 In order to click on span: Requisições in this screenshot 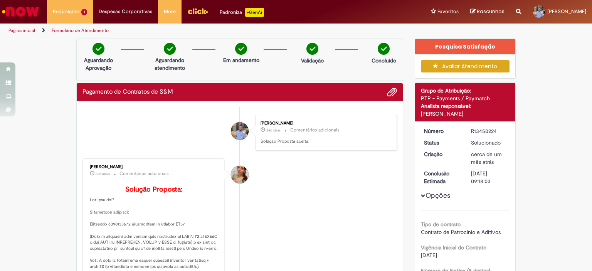, I will do `click(66, 12)`.